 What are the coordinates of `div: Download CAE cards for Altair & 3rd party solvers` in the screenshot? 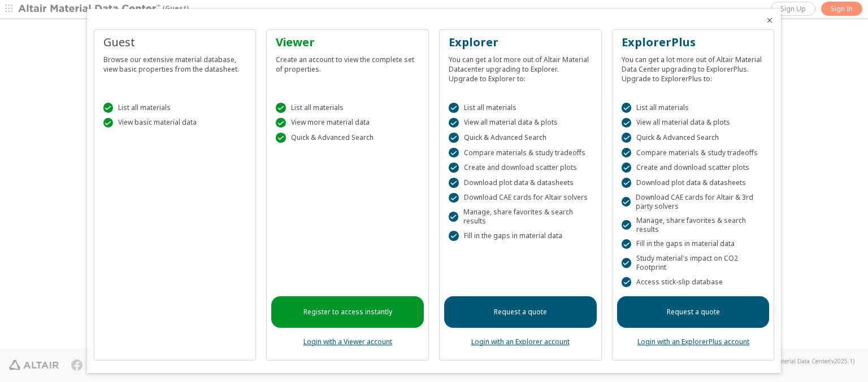 It's located at (693, 203).